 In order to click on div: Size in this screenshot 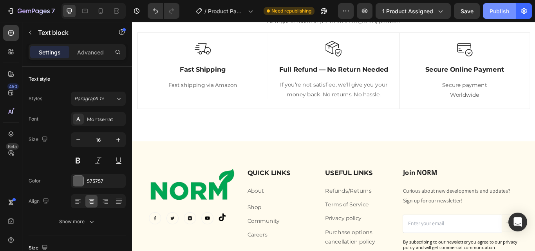, I will do `click(39, 139)`.